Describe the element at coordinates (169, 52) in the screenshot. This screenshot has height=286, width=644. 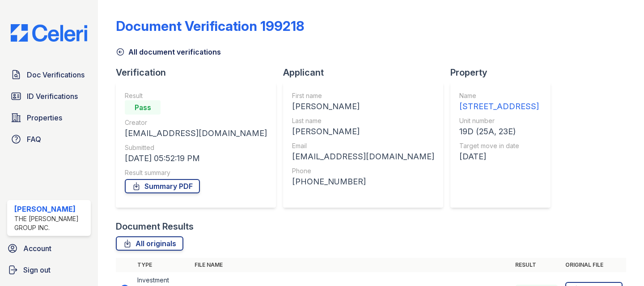
I see `a: All document verifications` at that location.